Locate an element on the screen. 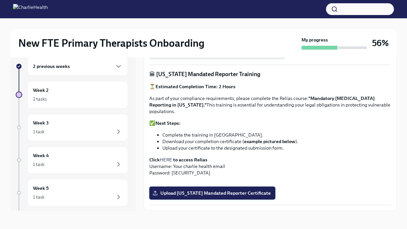 The height and width of the screenshot is (229, 407). strong: Estimated Completion Time: 2 Hours is located at coordinates (195, 86).